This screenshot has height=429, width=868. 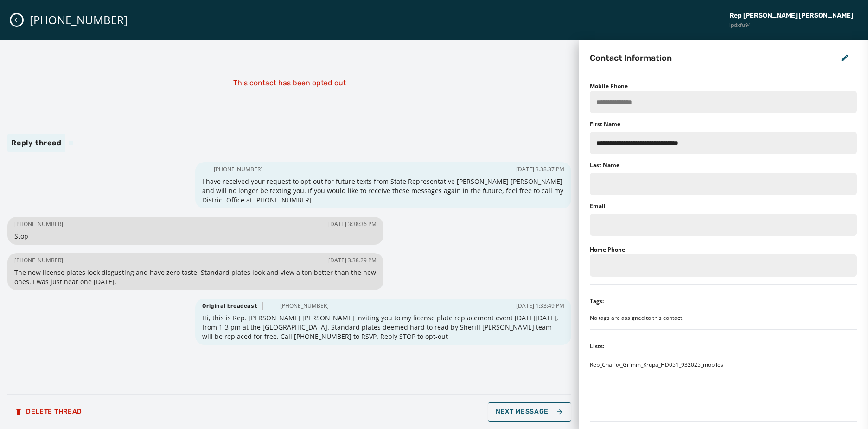 What do you see at coordinates (791, 25) in the screenshot?
I see `span: ipdxfu94` at bounding box center [791, 25].